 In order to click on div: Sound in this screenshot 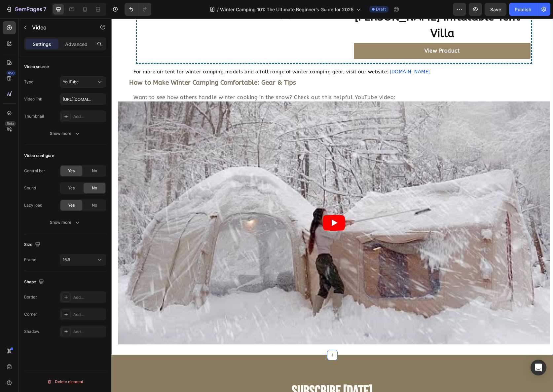, I will do `click(30, 188)`.